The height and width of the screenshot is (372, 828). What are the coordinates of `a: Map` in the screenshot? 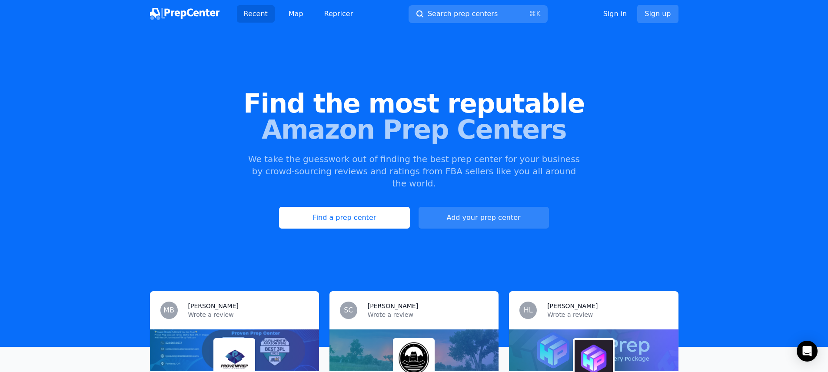 It's located at (296, 14).